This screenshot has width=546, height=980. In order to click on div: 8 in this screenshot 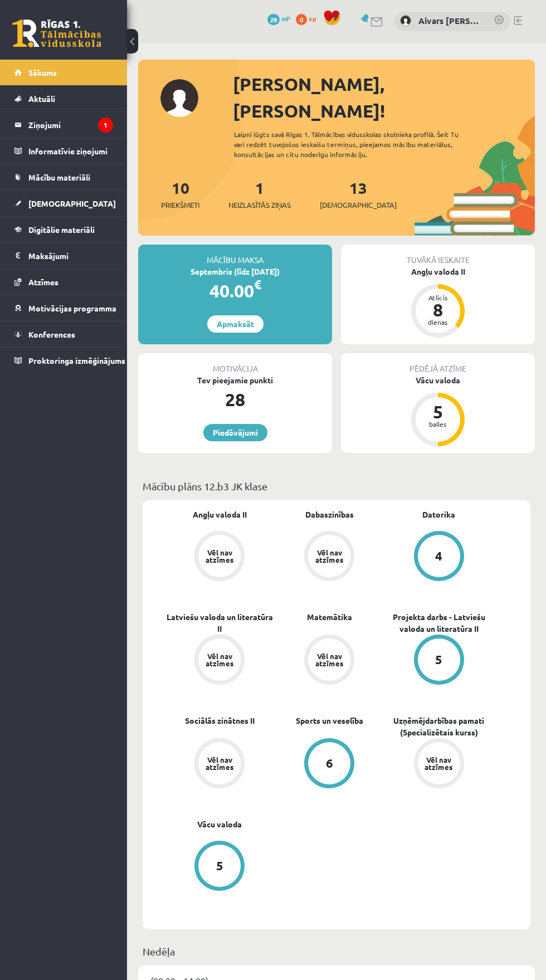, I will do `click(438, 310)`.